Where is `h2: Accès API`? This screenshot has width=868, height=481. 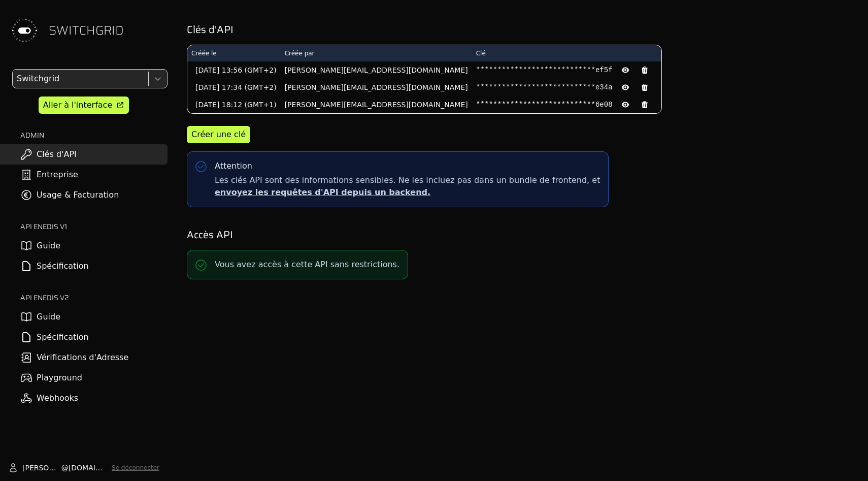 h2: Accès API is located at coordinates (520, 235).